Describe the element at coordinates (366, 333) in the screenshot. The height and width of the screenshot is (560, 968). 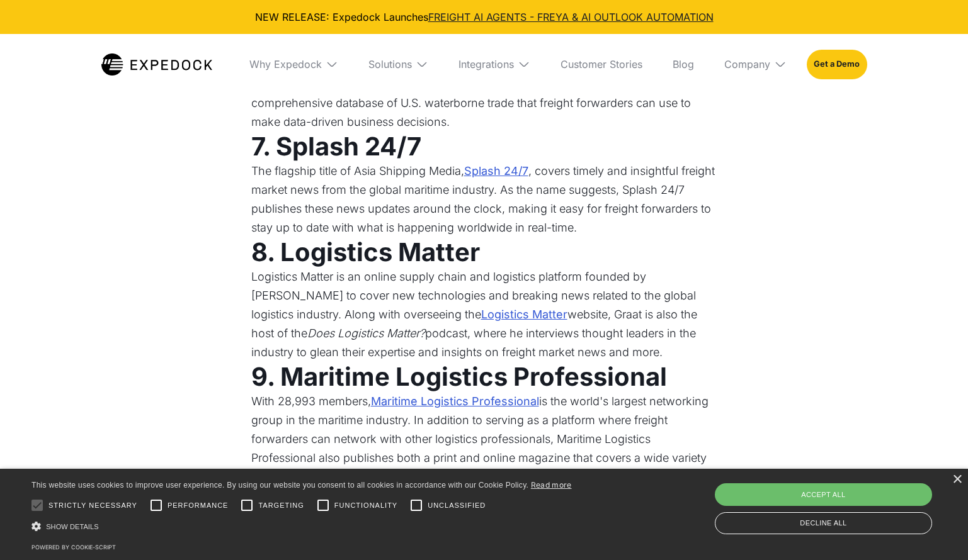
I see `em: Does Logistics Matter?` at that location.